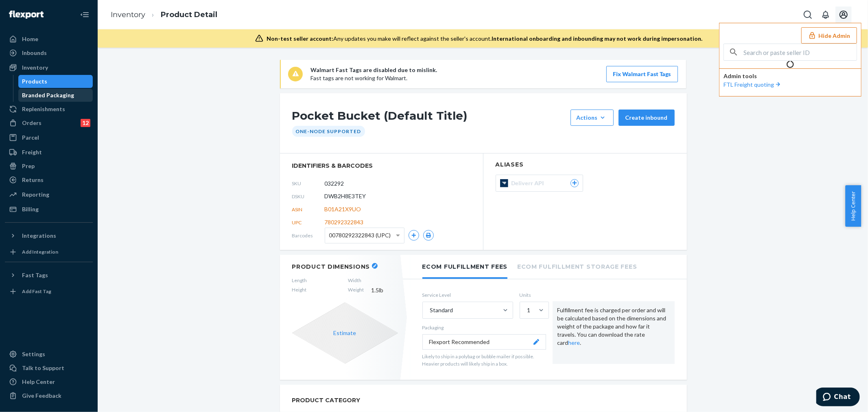 The height and width of the screenshot is (412, 868). I want to click on p: Walmart Fast Tags are disabled due to mislink., so click(374, 70).